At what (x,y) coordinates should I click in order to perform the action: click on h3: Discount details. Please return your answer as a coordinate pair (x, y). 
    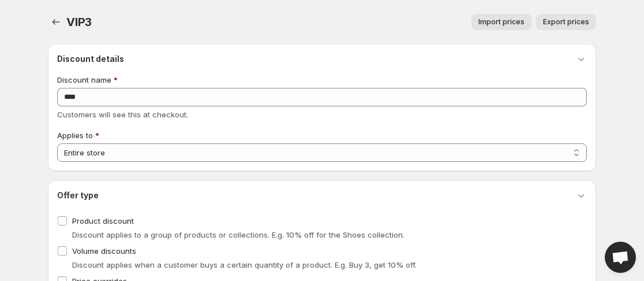
    Looking at the image, I should click on (91, 59).